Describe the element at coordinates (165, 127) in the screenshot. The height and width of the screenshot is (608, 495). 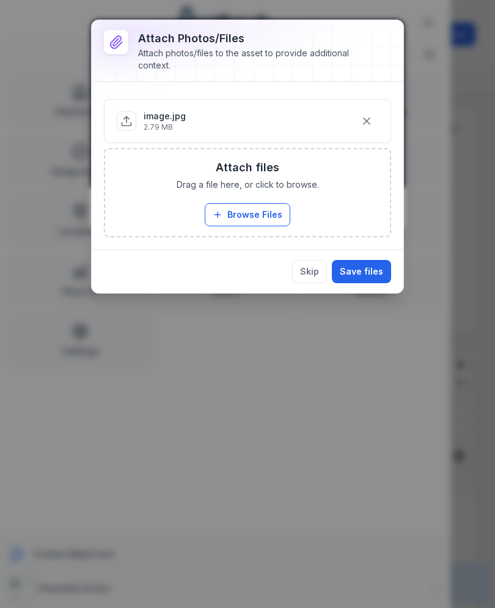
I see `p: 2.79 MB` at that location.